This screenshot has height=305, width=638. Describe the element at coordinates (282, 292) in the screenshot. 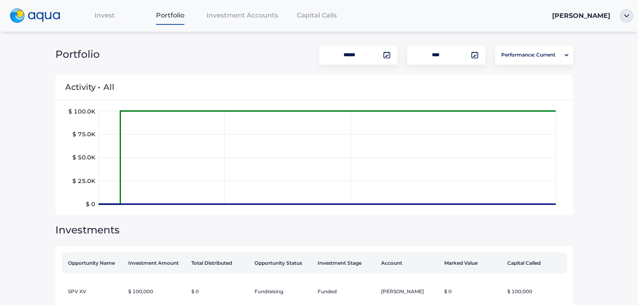

I see `td: Fundraising` at that location.